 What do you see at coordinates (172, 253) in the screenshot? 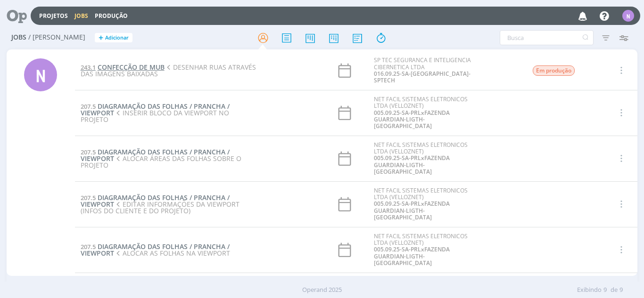
I see `span: ALOCAR AS FOLHAS NA VIEWPORT` at bounding box center [172, 253].